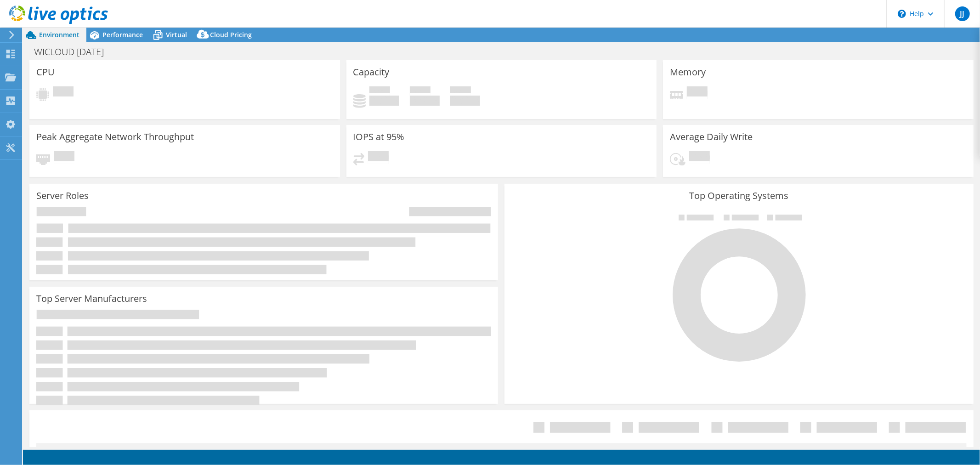 This screenshot has height=465, width=980. What do you see at coordinates (371, 72) in the screenshot?
I see `h3: Capacity` at bounding box center [371, 72].